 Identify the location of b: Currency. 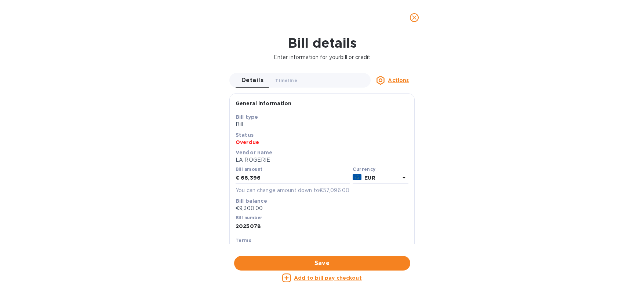
(364, 168).